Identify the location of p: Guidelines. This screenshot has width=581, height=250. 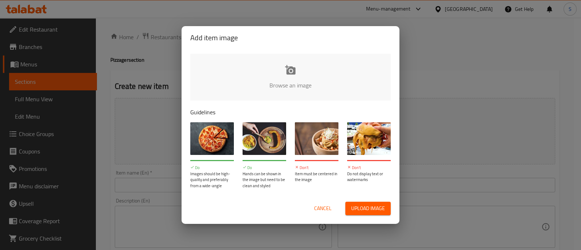
(291, 112).